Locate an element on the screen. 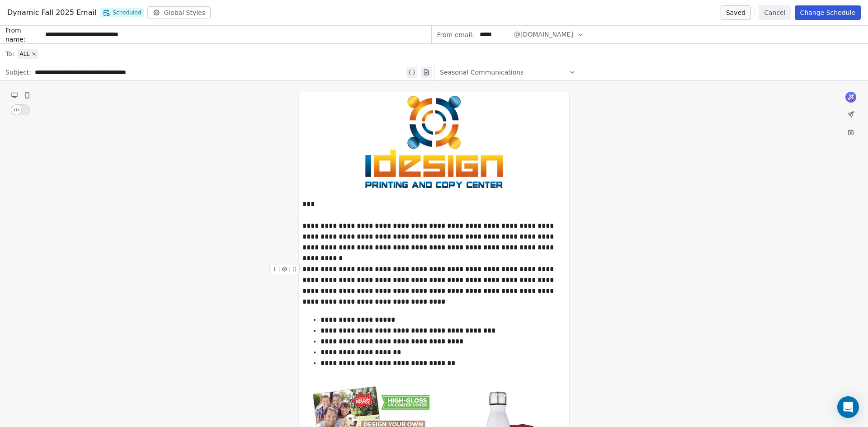 This screenshot has width=868, height=427. span: From name: is located at coordinates (24, 35).